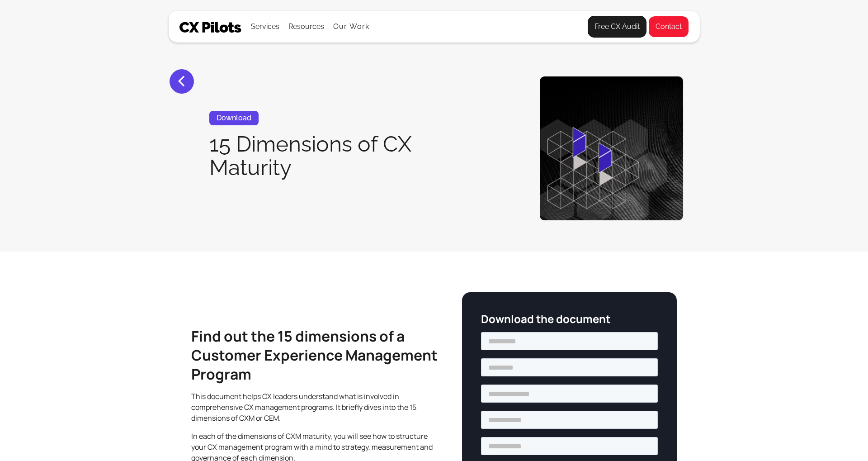 The height and width of the screenshot is (461, 868). What do you see at coordinates (306, 27) in the screenshot?
I see `div: Resources` at bounding box center [306, 27].